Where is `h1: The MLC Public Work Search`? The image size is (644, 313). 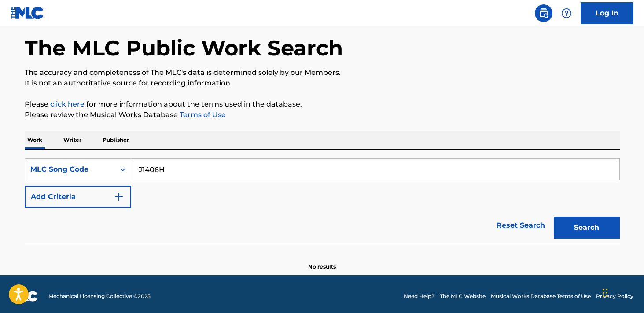 h1: The MLC Public Work Search is located at coordinates (184, 48).